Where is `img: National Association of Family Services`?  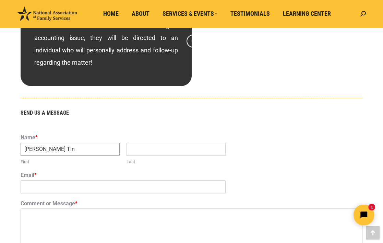 img: National Association of Family Services is located at coordinates (47, 13).